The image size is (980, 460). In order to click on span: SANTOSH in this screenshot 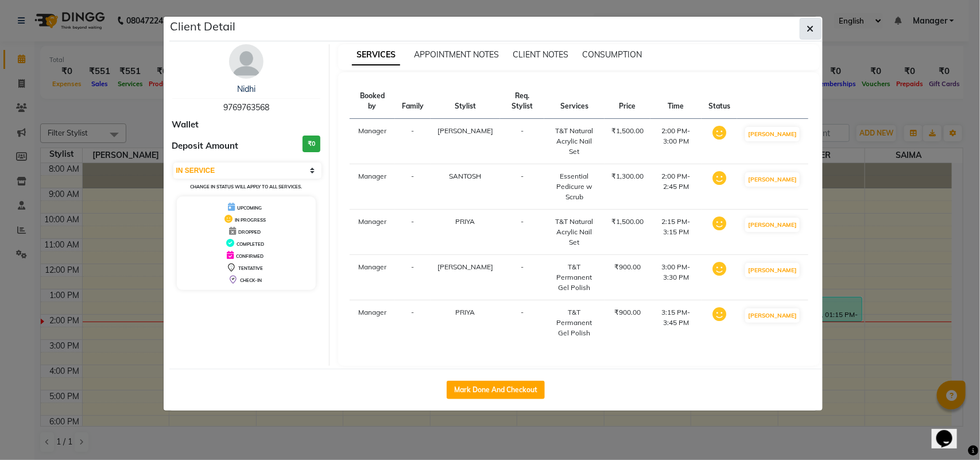, I will do `click(466, 176)`.